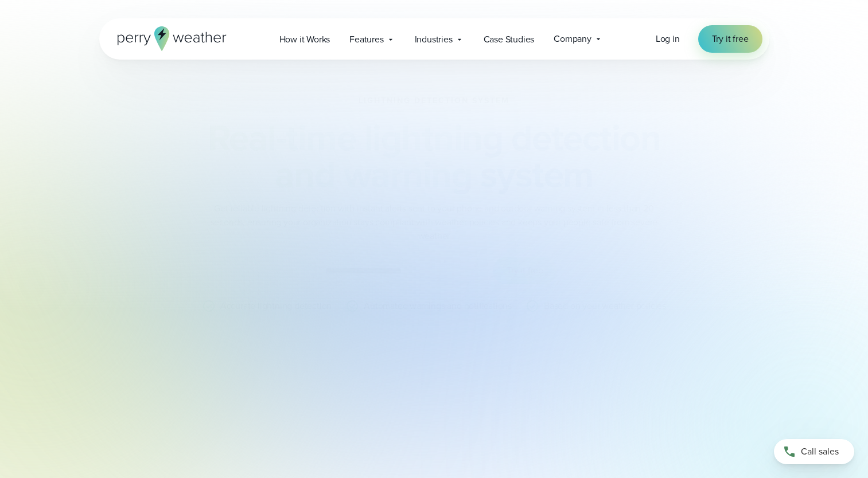 The width and height of the screenshot is (868, 478). What do you see at coordinates (304, 39) in the screenshot?
I see `span: How it Works` at bounding box center [304, 39].